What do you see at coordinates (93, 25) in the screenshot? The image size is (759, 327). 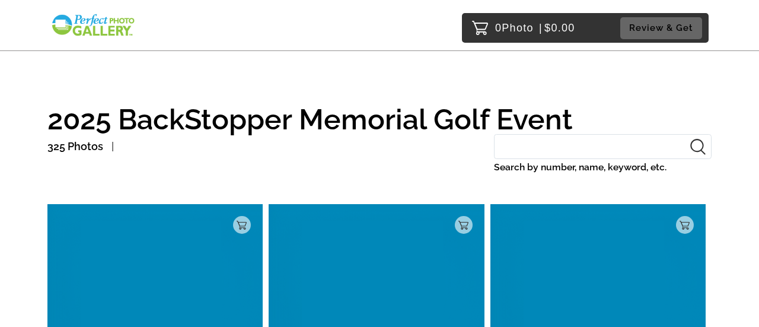 I see `img: Snapphound Logo` at bounding box center [93, 25].